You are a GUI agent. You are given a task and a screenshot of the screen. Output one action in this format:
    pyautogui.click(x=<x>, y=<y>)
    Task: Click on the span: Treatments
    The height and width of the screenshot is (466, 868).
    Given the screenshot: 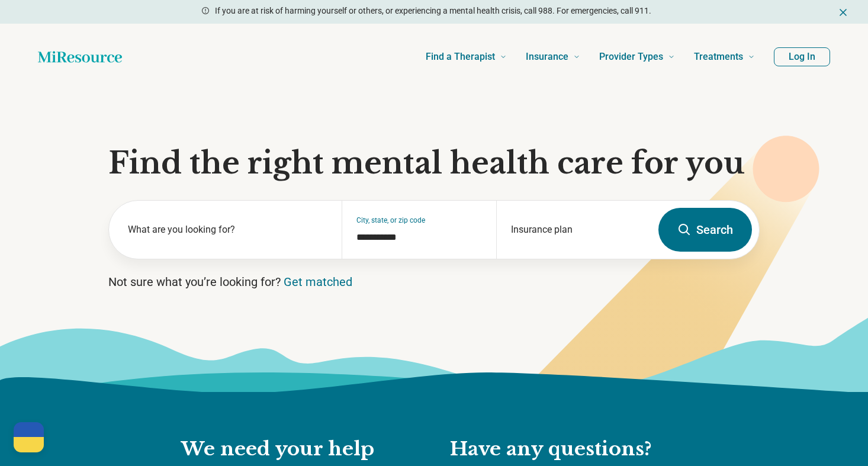 What is the action you would take?
    pyautogui.click(x=719, y=57)
    